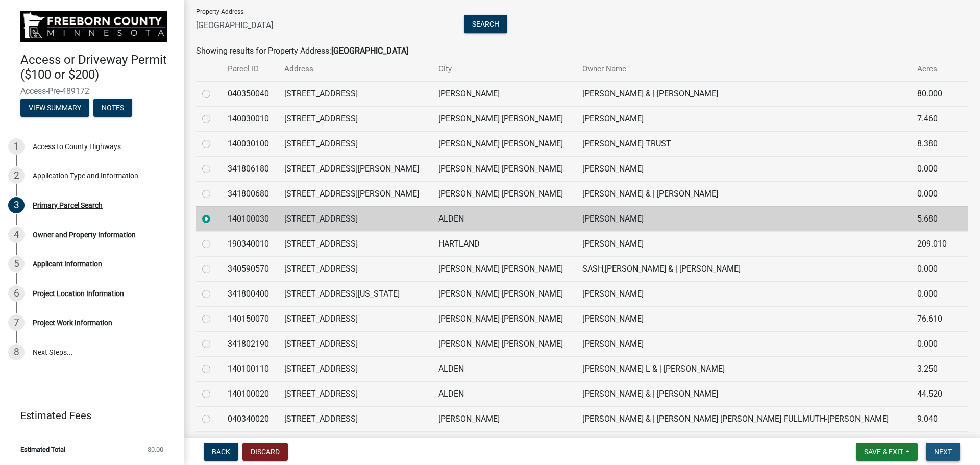 Image resolution: width=980 pixels, height=465 pixels. Describe the element at coordinates (17, 176) in the screenshot. I see `div: 2` at that location.